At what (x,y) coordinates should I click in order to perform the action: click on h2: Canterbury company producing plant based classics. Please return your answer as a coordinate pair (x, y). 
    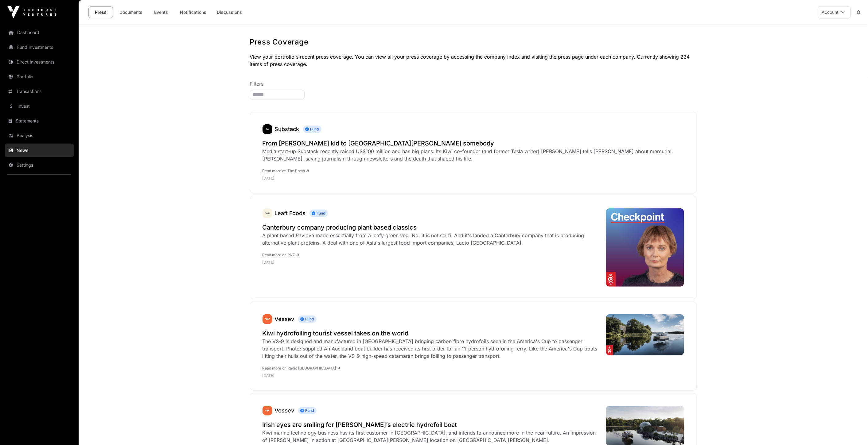
    Looking at the image, I should click on (431, 227).